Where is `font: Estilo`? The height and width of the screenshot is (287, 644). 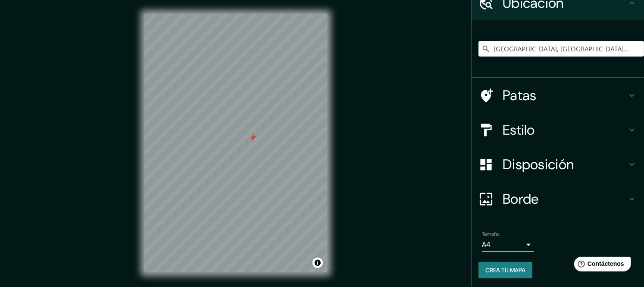
font: Estilo is located at coordinates (519, 130).